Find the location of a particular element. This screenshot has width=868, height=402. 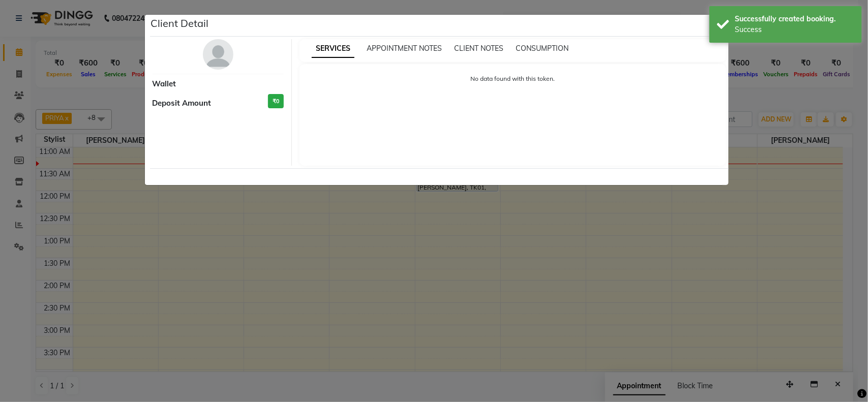

div: Success is located at coordinates (795, 30).